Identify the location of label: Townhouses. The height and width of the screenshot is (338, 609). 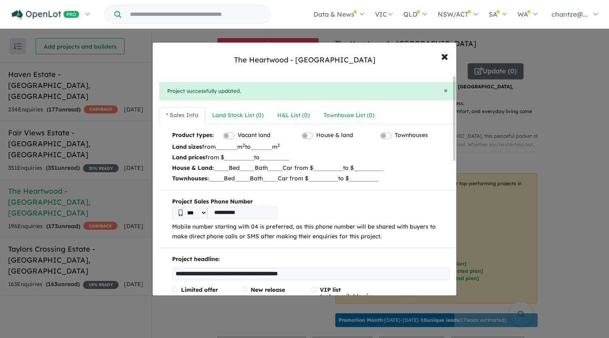
(411, 135).